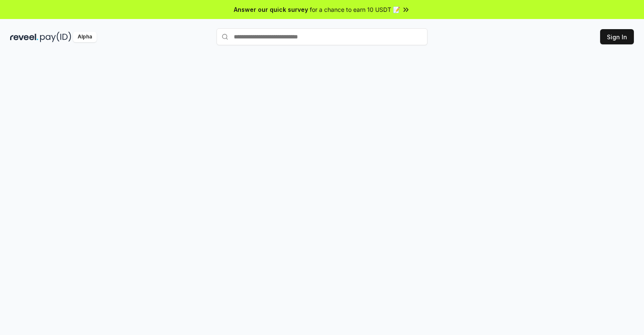 The height and width of the screenshot is (335, 644). I want to click on img: pay_id, so click(55, 36).